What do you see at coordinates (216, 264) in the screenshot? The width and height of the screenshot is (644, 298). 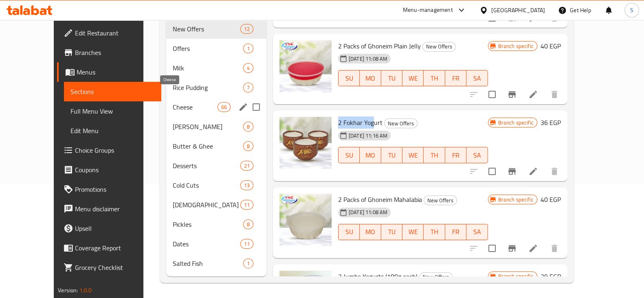 I see `div: Salted Fish1` at bounding box center [216, 264].